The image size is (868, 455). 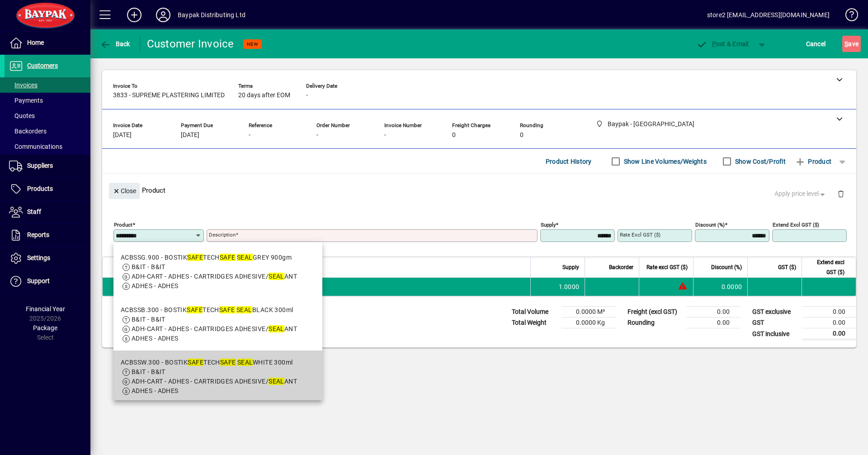 I want to click on td: Total Volume, so click(x=534, y=313).